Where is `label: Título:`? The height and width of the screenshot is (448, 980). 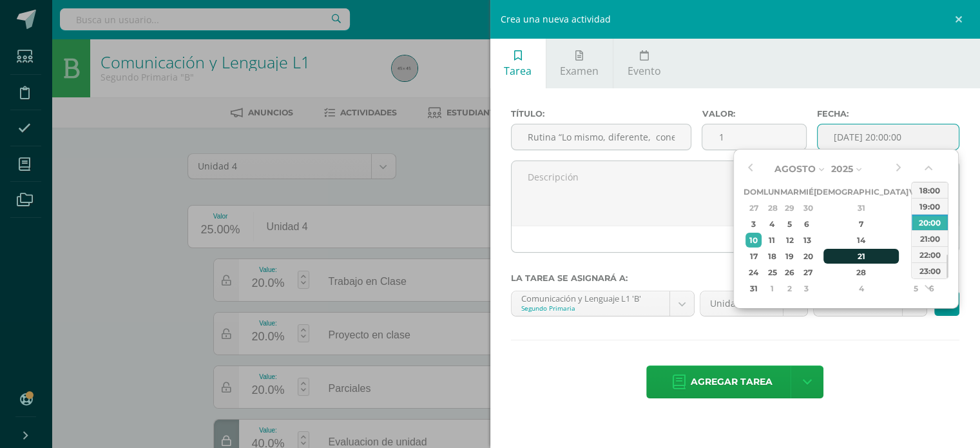 label: Título: is located at coordinates (601, 113).